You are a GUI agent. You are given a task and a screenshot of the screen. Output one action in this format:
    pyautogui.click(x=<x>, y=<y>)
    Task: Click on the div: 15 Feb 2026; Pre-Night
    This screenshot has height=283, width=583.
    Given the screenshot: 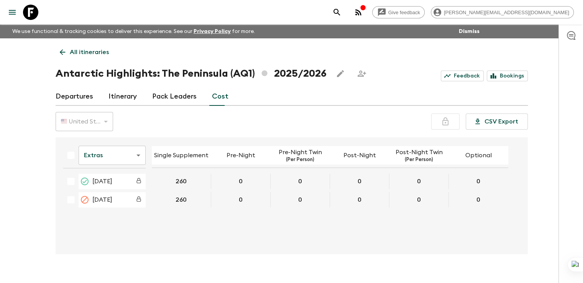 What is the action you would take?
    pyautogui.click(x=241, y=200)
    